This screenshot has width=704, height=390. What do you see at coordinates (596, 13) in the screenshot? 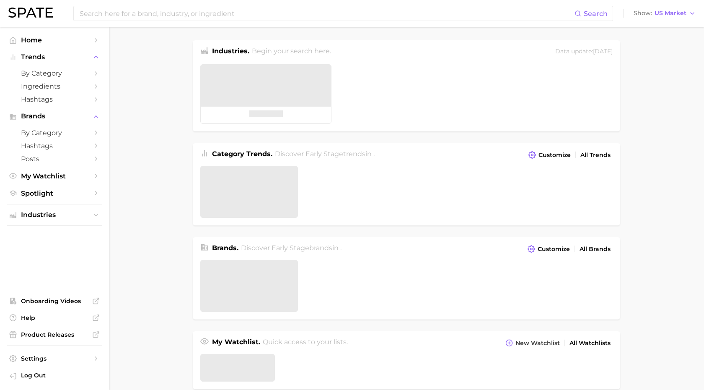
I see `span: Search` at bounding box center [596, 13].